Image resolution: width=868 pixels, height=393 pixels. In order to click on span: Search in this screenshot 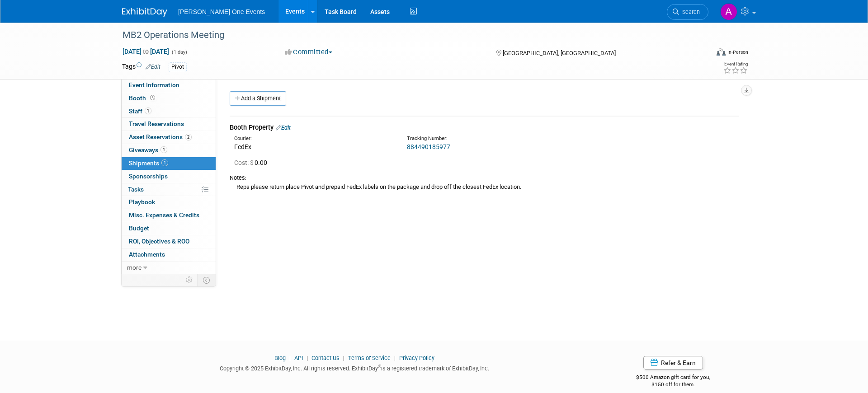, I will do `click(690, 12)`.